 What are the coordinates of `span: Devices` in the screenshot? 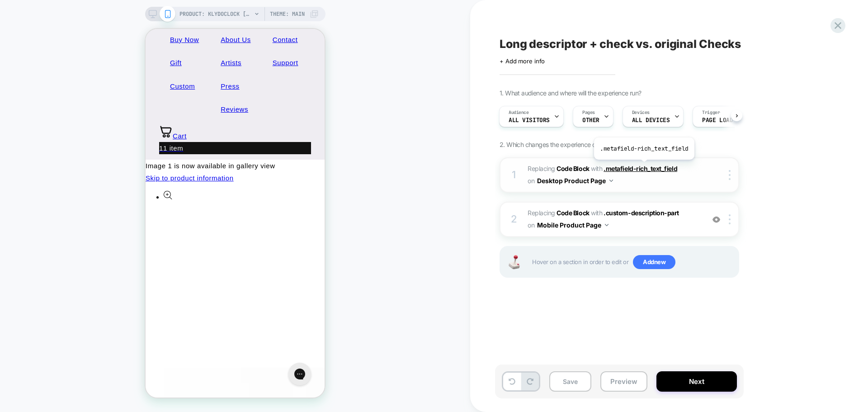 It's located at (640, 113).